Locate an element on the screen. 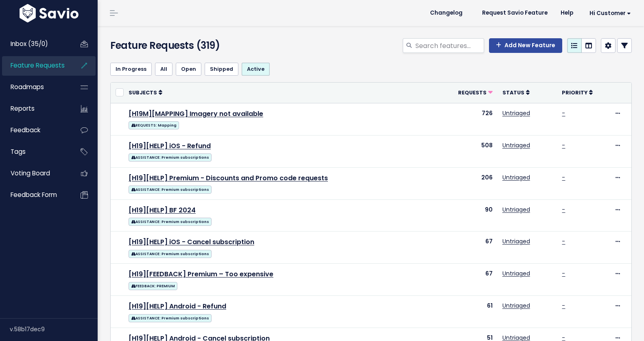  a: Hi Customer is located at coordinates (609, 13).